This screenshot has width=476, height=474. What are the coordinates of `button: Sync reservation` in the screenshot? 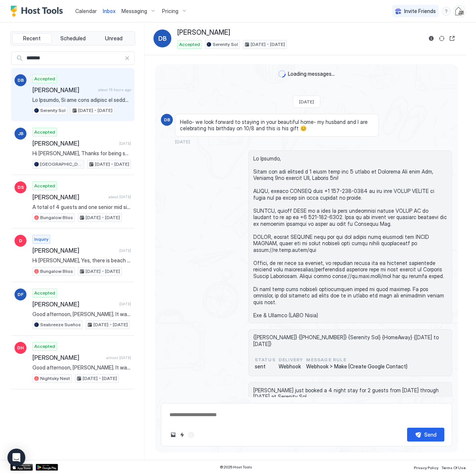 It's located at (442, 38).